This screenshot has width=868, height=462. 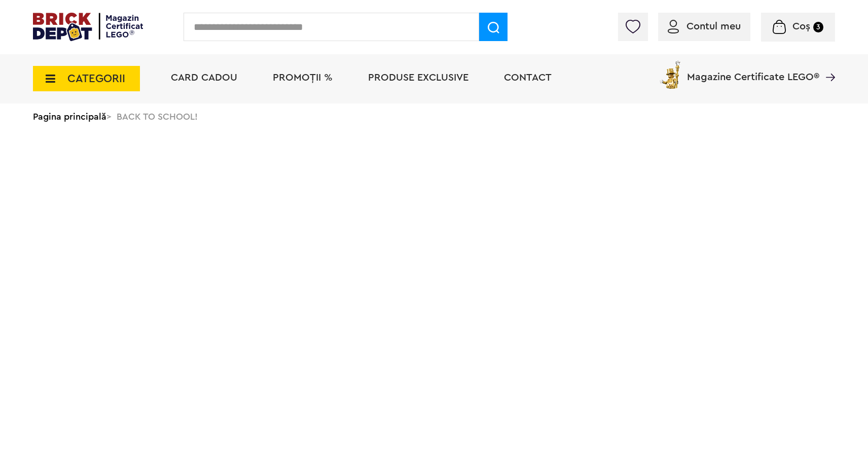 I want to click on a: Card Cadou, so click(x=204, y=77).